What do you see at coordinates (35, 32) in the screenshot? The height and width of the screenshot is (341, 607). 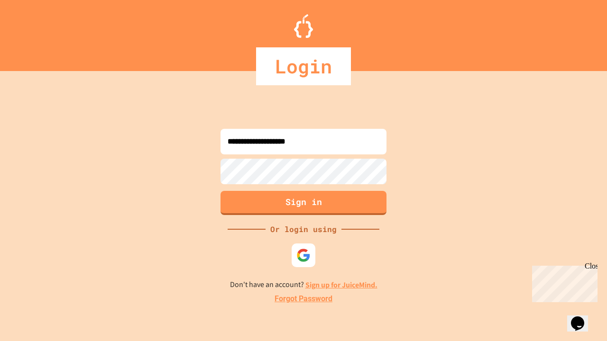 I see `div: Chat with us now!Close` at bounding box center [35, 32].